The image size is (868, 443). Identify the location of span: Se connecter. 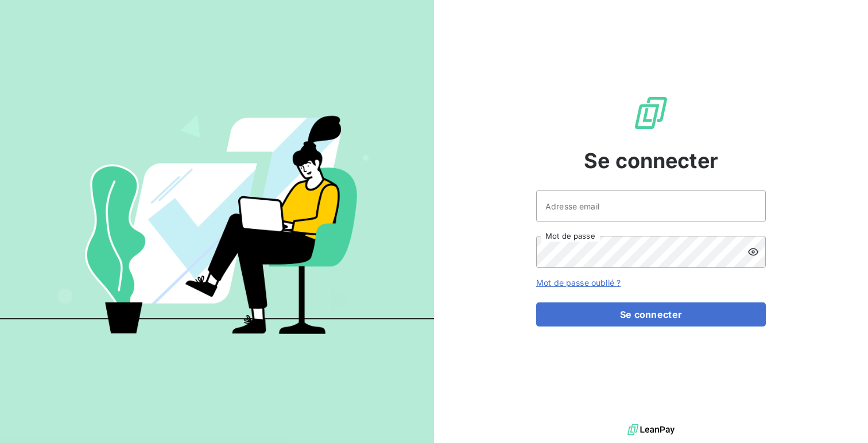
(651, 161).